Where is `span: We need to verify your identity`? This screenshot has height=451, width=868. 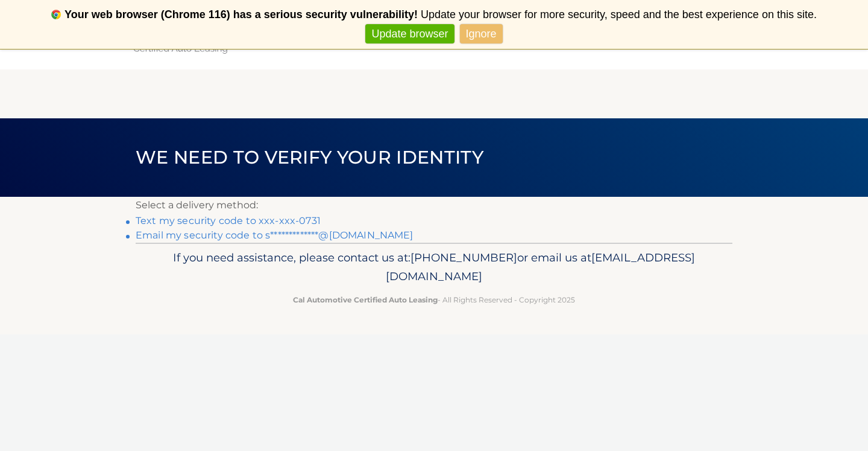
span: We need to verify your identity is located at coordinates (309, 157).